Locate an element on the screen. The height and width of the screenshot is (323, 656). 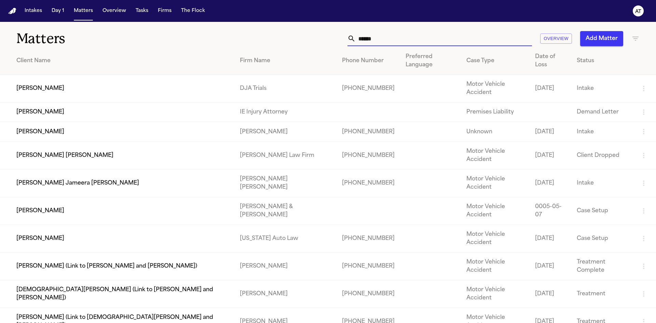
a: The Flock is located at coordinates (193, 11).